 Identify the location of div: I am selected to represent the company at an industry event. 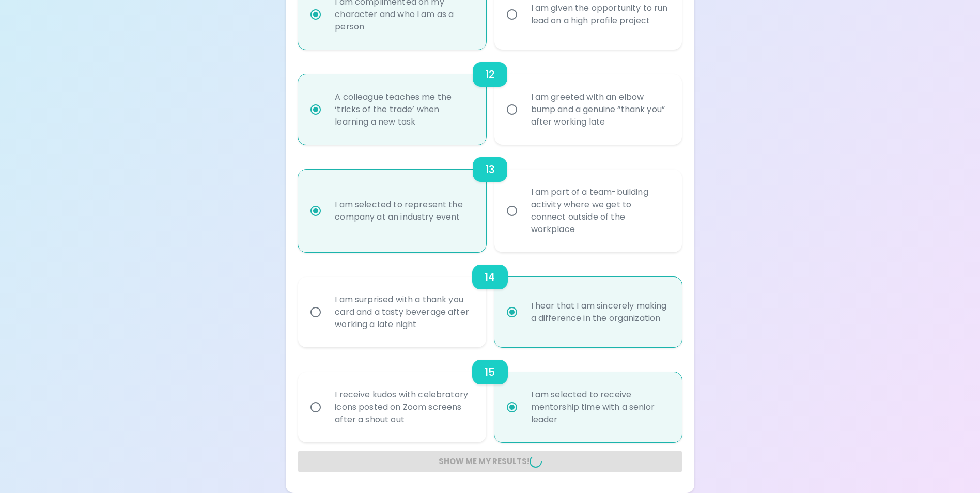
(403, 211).